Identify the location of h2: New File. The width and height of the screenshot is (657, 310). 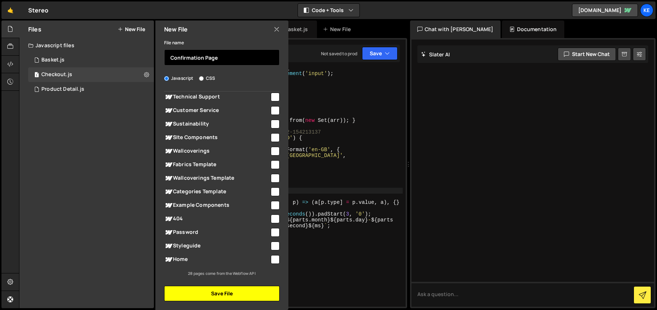
(176, 29).